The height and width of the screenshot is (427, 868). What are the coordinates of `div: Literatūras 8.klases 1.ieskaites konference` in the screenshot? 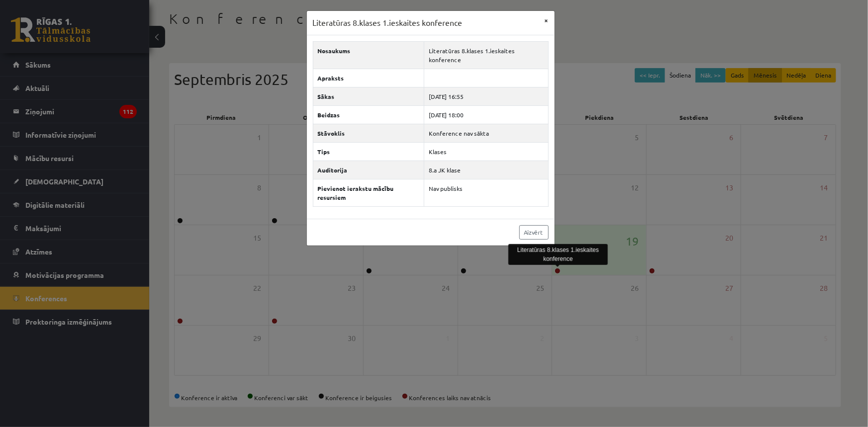 It's located at (558, 255).